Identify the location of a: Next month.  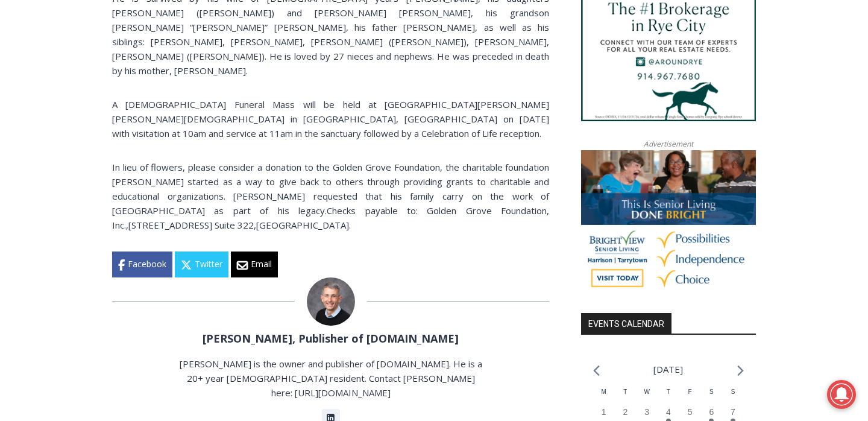
(740, 371).